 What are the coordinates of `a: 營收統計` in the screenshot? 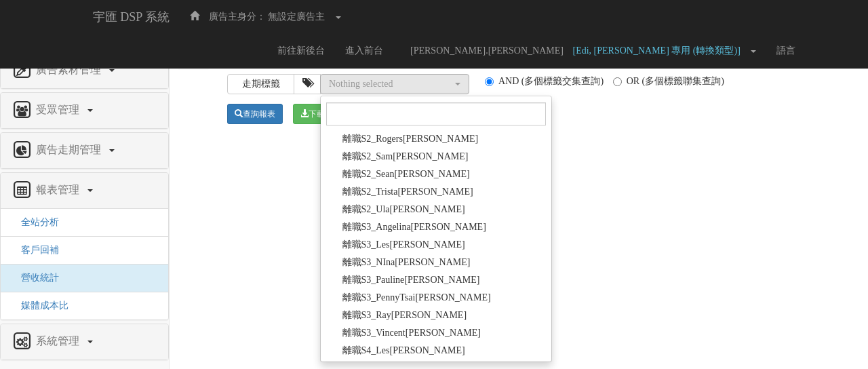 It's located at (35, 277).